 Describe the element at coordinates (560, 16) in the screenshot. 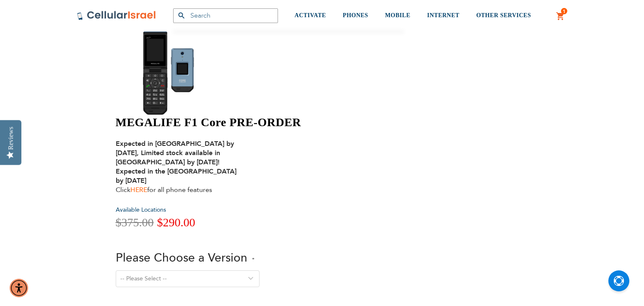

I see `a: 1` at that location.